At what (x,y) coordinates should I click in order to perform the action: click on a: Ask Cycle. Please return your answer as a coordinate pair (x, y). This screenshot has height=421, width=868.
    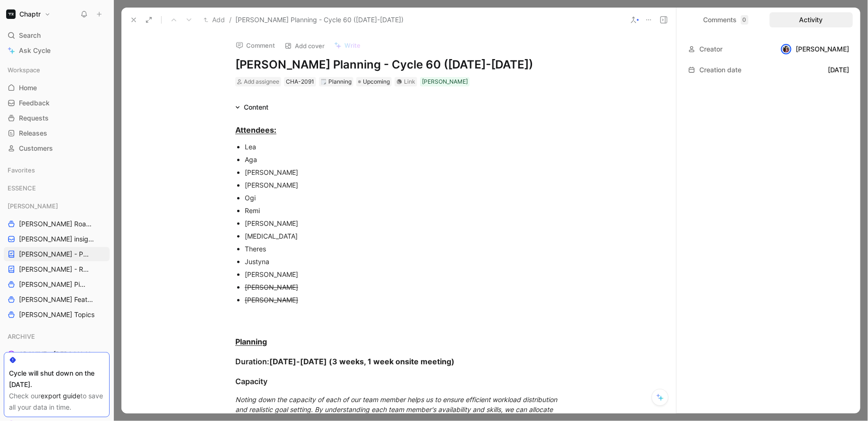
    Looking at the image, I should click on (57, 51).